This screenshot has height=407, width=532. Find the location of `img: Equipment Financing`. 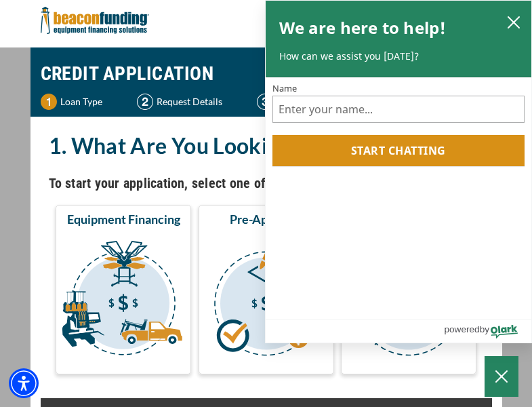

img: Equipment Financing is located at coordinates (123, 301).